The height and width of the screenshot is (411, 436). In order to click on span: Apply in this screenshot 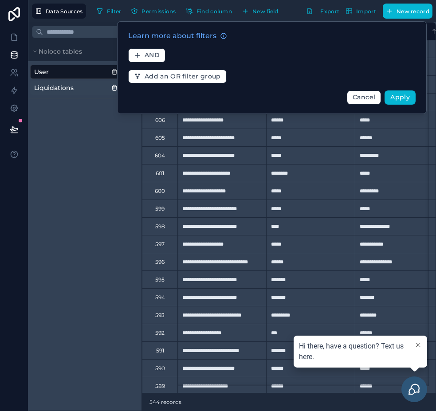, I will do `click(400, 97)`.